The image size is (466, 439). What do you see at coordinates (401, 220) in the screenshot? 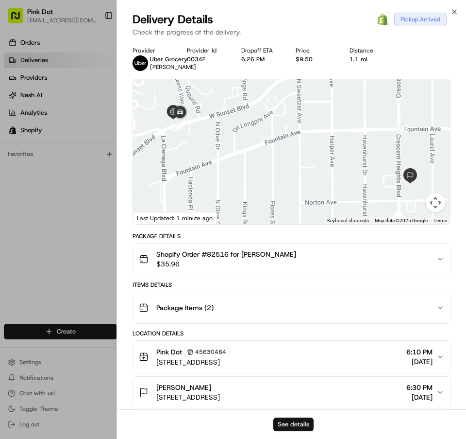
I see `span: Map data ©2025 Google` at bounding box center [401, 220].